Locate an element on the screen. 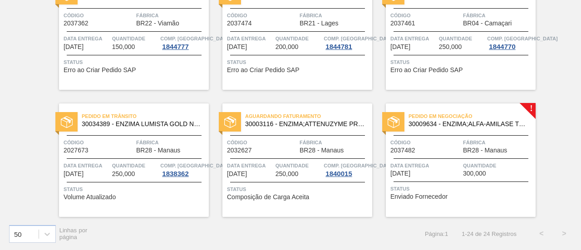 The width and height of the screenshot is (581, 250). div: 50 is located at coordinates (18, 234).